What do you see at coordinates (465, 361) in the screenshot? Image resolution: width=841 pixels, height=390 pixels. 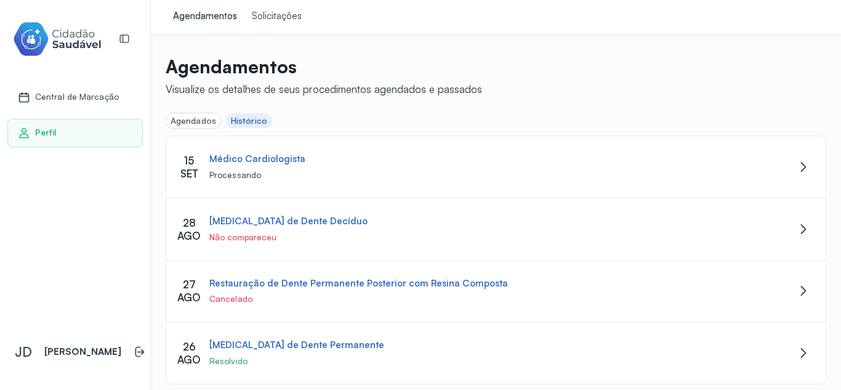 I see `div: Resolvido` at bounding box center [465, 361].